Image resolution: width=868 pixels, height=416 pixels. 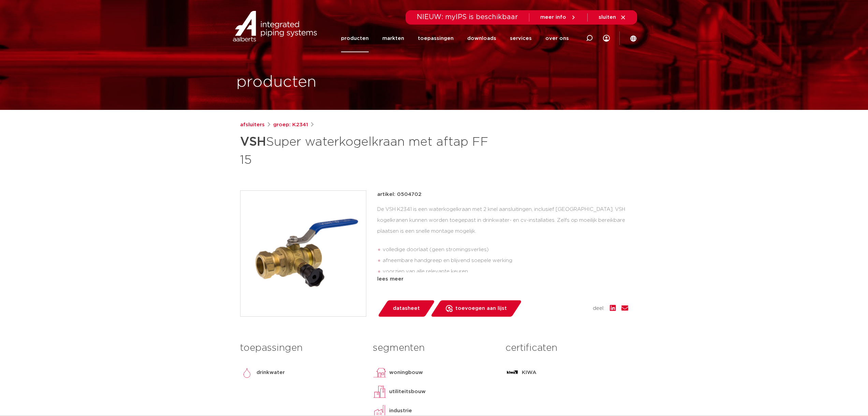 What do you see at coordinates (455, 38) in the screenshot?
I see `nav: Menu` at bounding box center [455, 38].